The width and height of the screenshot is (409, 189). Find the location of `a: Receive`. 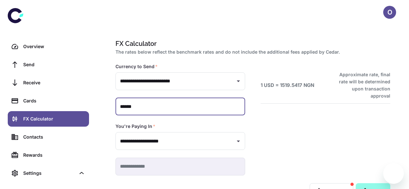

a: Receive is located at coordinates (48, 83).